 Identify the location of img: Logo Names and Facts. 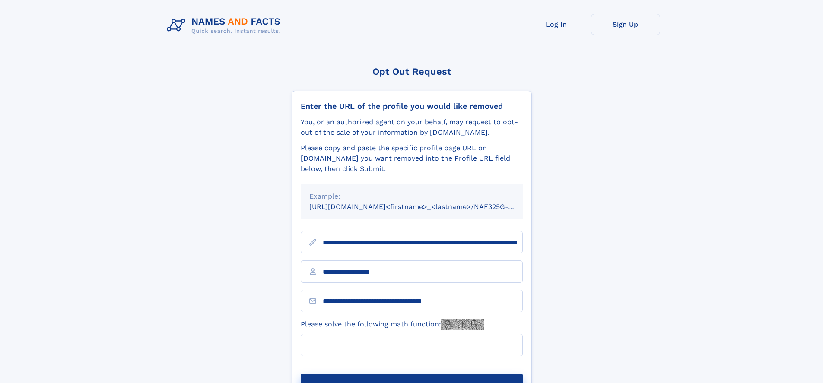
(225, 25).